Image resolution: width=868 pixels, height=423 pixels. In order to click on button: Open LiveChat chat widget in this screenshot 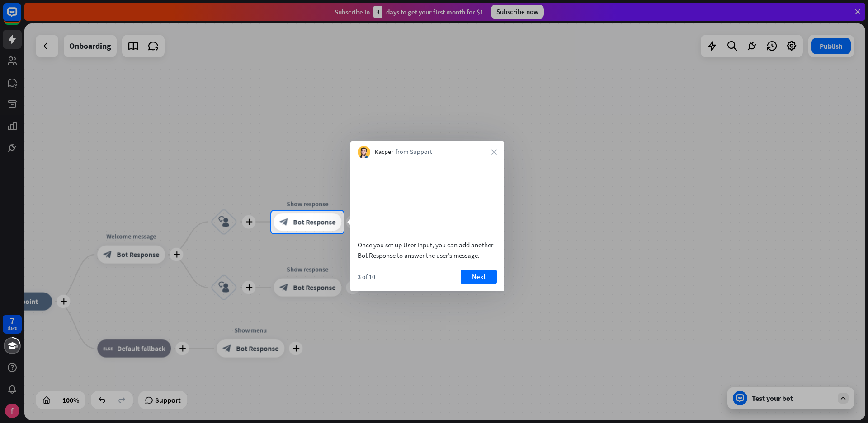, I will do `click(20, 18)`.